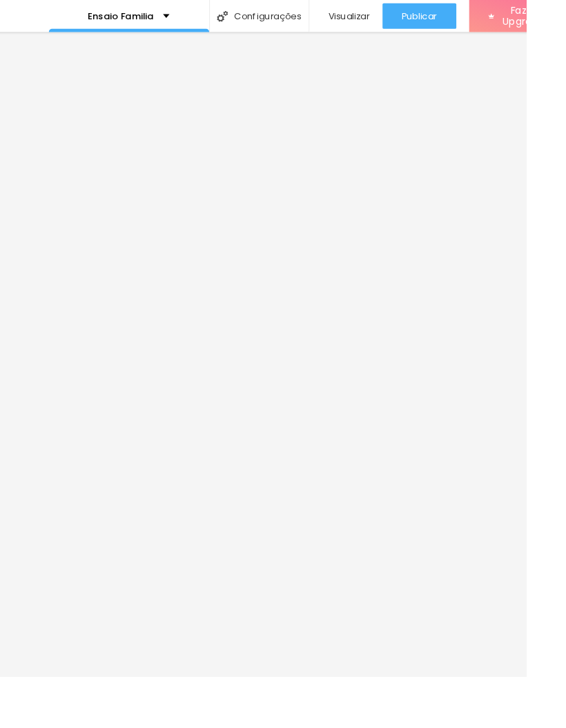 The width and height of the screenshot is (566, 728). What do you see at coordinates (375, 18) in the screenshot?
I see `span: Visualizar` at bounding box center [375, 18].